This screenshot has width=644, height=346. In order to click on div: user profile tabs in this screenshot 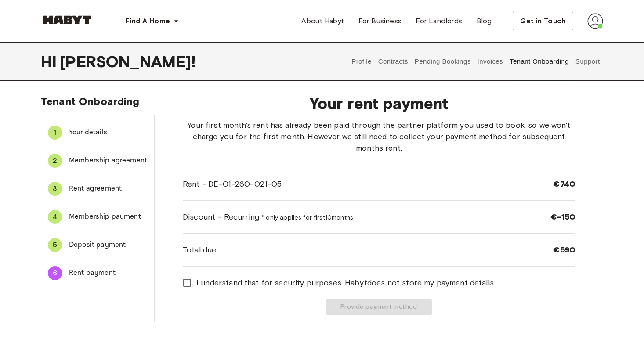, I will do `click(476, 61)`.